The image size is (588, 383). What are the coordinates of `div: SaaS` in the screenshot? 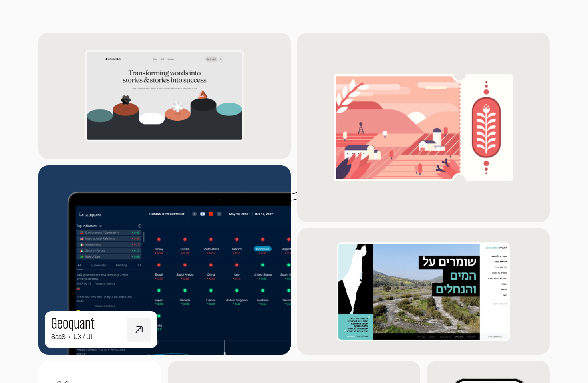 It's located at (58, 337).